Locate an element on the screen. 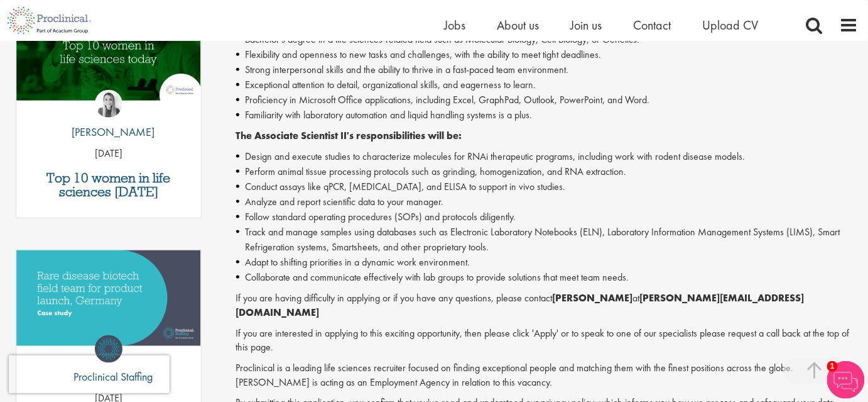  a: About us is located at coordinates (517, 25).